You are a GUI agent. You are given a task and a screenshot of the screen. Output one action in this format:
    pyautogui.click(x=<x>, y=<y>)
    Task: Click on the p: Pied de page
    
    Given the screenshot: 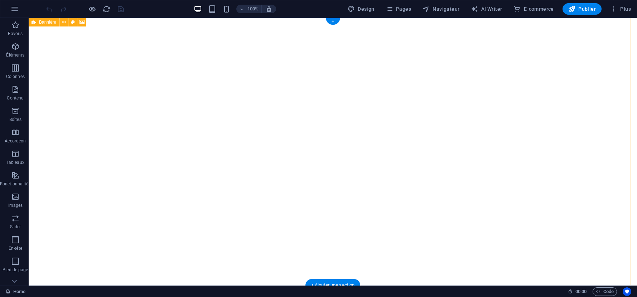 What is the action you would take?
    pyautogui.click(x=15, y=270)
    